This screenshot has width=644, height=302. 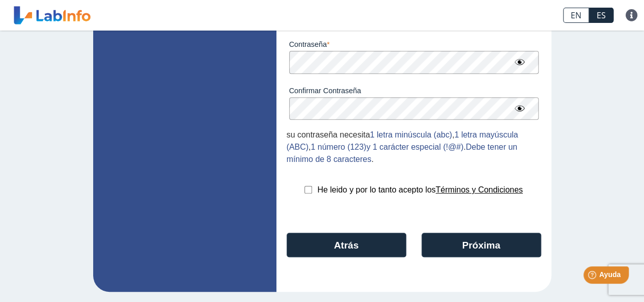 I want to click on button: Próxima, so click(x=481, y=245).